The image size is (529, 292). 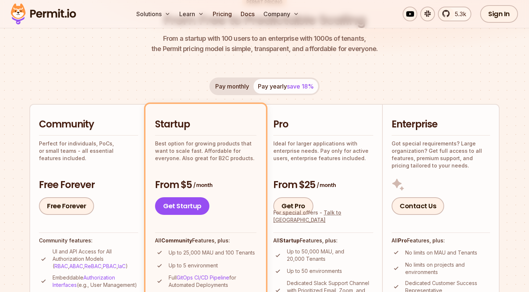 I want to click on h2: Enterprise, so click(x=441, y=124).